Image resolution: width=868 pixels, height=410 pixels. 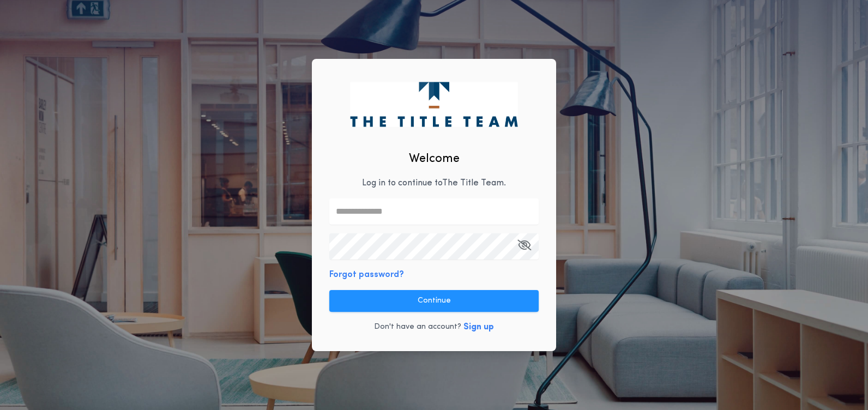 I want to click on p: Don't have an account?, so click(x=418, y=327).